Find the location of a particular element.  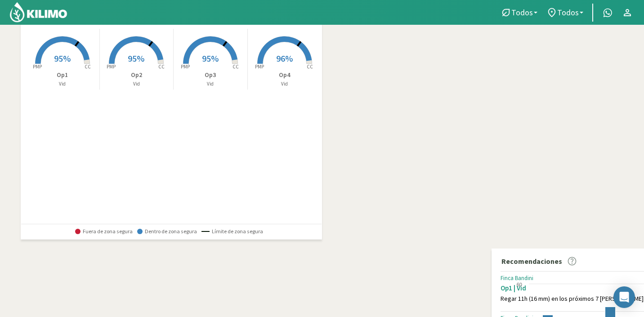

p: Op3 is located at coordinates (210, 74).